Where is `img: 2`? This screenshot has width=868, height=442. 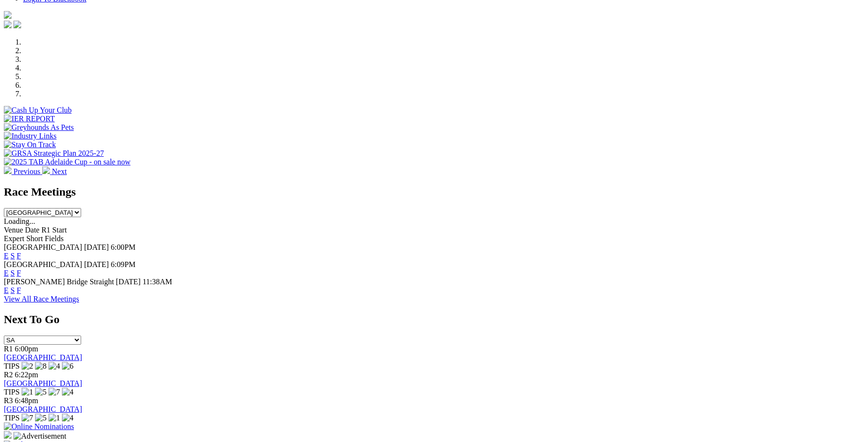
img: 2 is located at coordinates (28, 366).